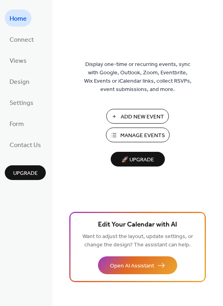 The width and height of the screenshot is (223, 306). Describe the element at coordinates (18, 61) in the screenshot. I see `span: Views` at that location.